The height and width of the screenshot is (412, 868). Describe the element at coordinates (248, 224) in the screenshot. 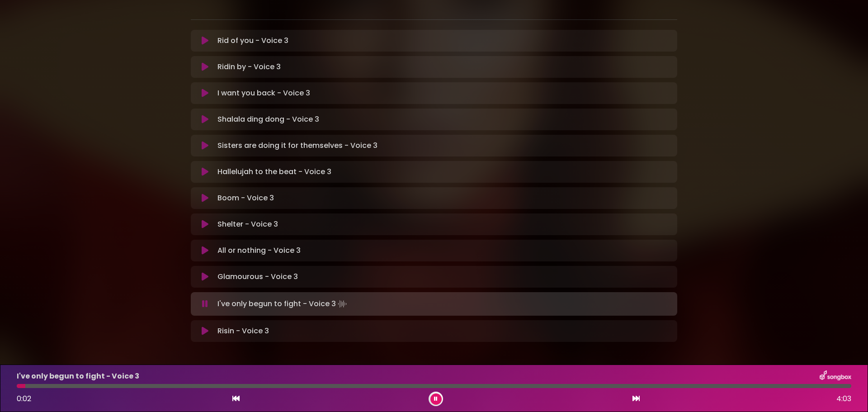

I see `p: Shelter - Voice 3` at that location.